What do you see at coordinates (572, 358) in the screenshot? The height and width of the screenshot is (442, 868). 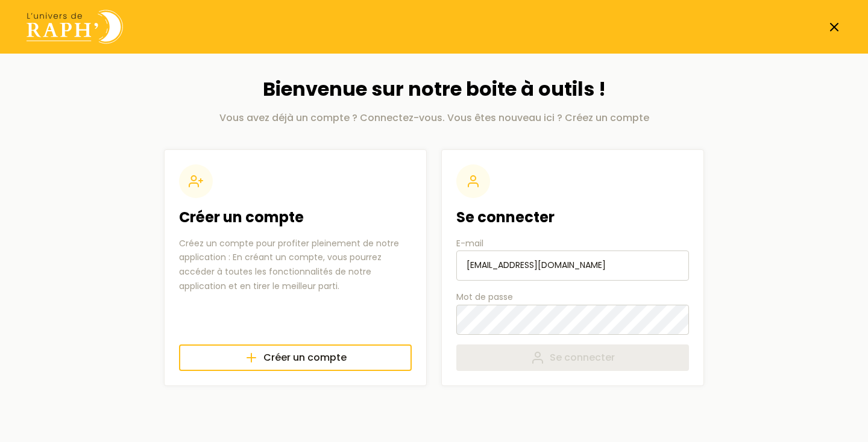 I see `button: Se connecter` at bounding box center [572, 358].